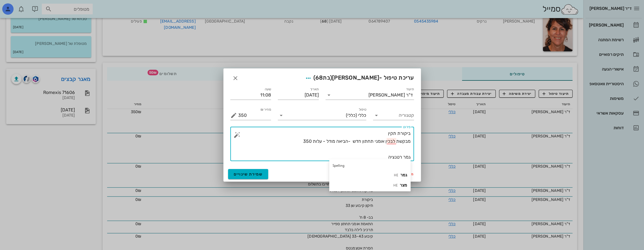 The width and height of the screenshot is (644, 250). I want to click on span: (כללי), so click(352, 115).